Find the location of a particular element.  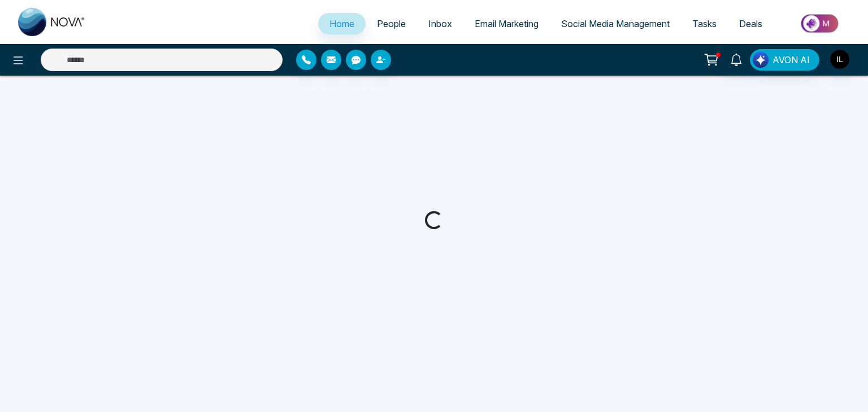

img: Lead Flow is located at coordinates (760, 60).